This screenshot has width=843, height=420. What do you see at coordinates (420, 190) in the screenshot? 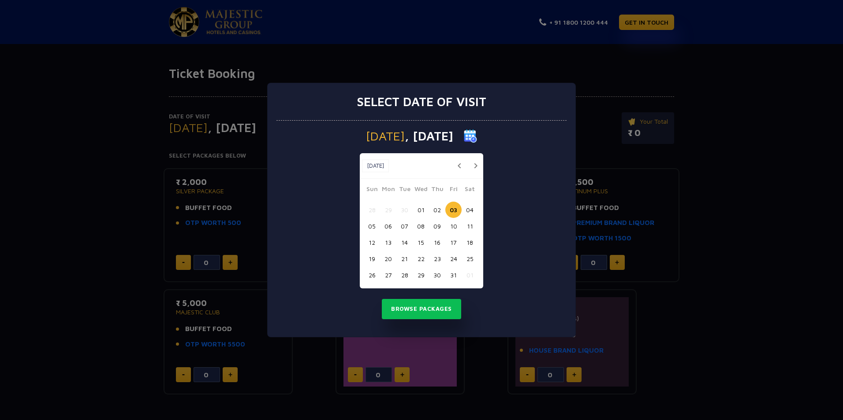
I see `span: Wed` at bounding box center [420, 190].